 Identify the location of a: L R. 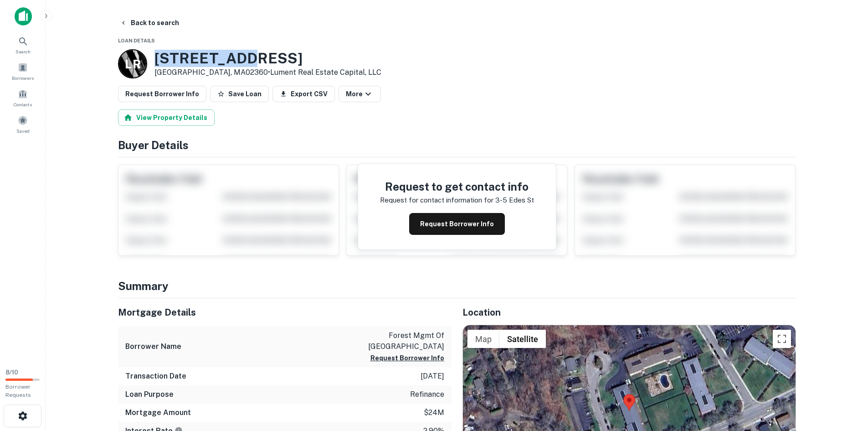
(132, 64).